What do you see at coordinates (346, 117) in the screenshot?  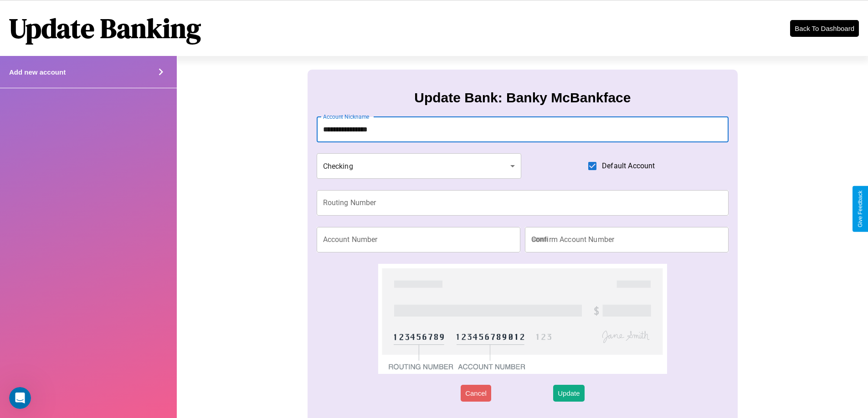 I see `label: Account Nickname` at bounding box center [346, 117].